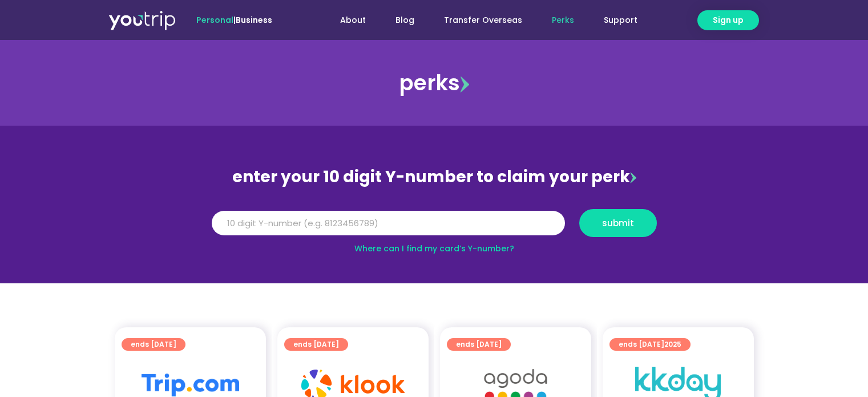 This screenshot has width=868, height=397. What do you see at coordinates (388, 223) in the screenshot?
I see `input: 10 digit Y-number (e.g. 8123456789)` at bounding box center [388, 223].